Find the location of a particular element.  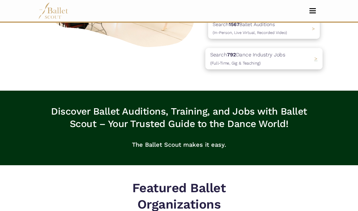

a: Search792Dance Industry Jobs(Full-Time, Gig & Teaching) > is located at coordinates (264, 59).